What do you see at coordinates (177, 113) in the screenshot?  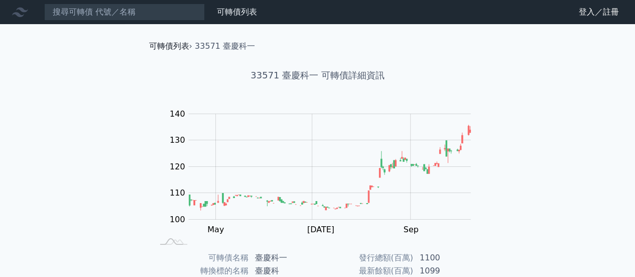 I see `tspan: 140` at bounding box center [177, 113].